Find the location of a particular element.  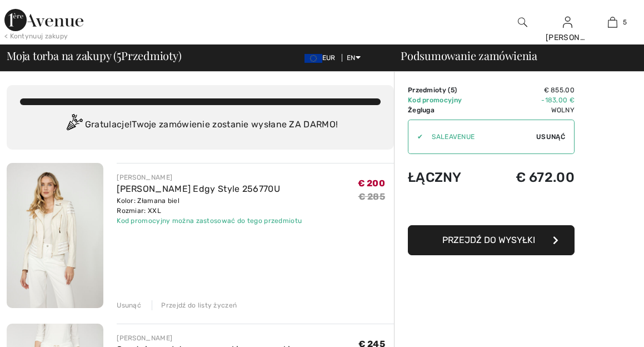

s: € 285 is located at coordinates (372, 196).